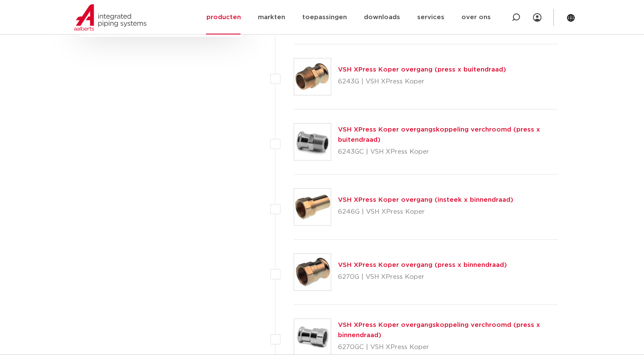 The height and width of the screenshot is (355, 644). I want to click on img: Thumbnail for VSH XPress Koper overgang (press x binnendraad), so click(312, 272).